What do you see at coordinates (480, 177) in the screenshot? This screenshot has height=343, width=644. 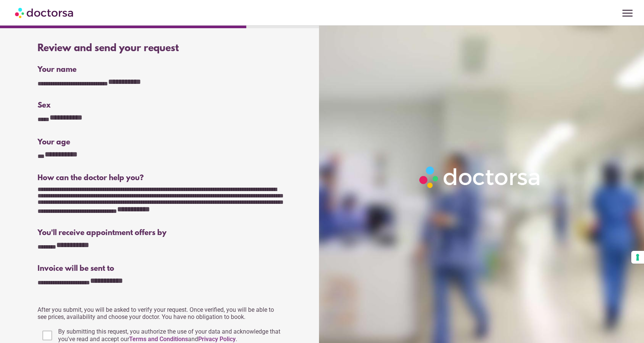 I see `img: Logo-Doctorsa-trans-White-partial-flat.png` at bounding box center [480, 177].